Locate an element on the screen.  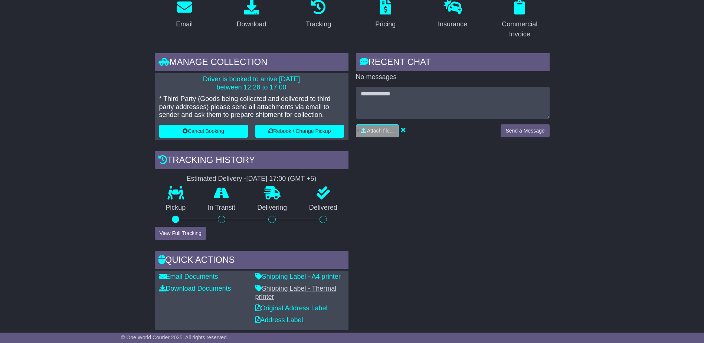
div: Insurance is located at coordinates (453, 24).